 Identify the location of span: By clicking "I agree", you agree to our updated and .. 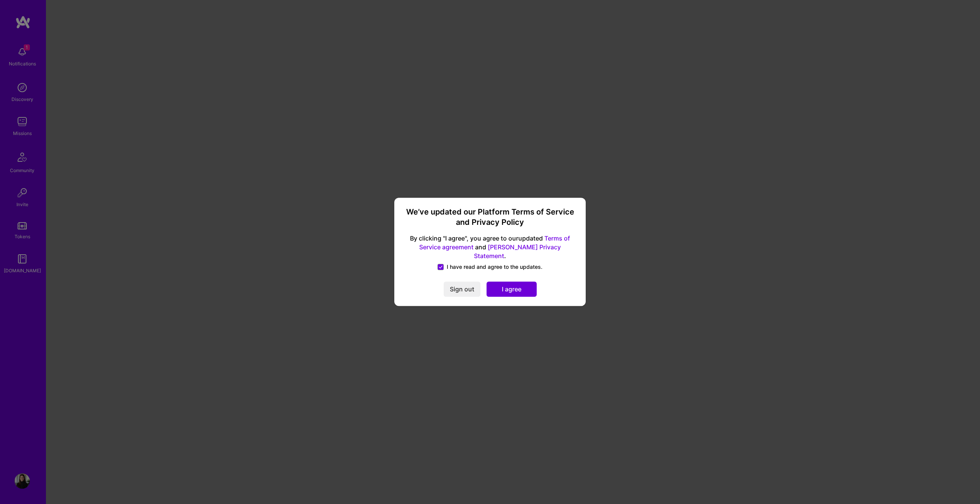
(490, 247).